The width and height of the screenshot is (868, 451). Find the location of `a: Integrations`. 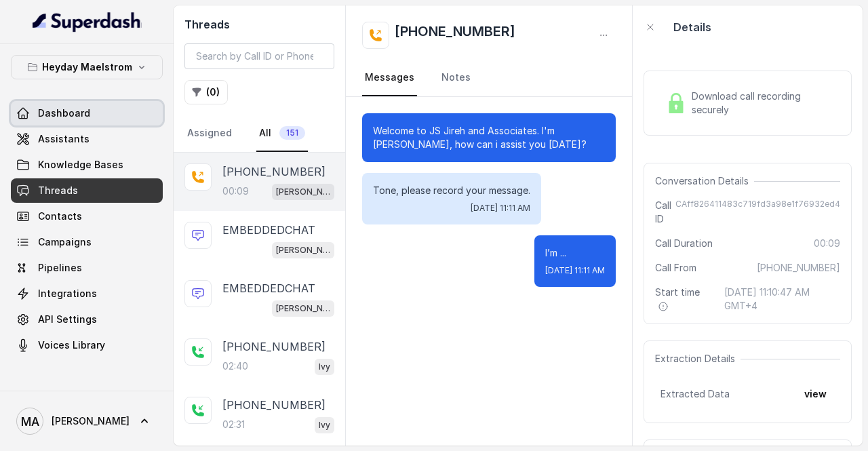

a: Integrations is located at coordinates (87, 293).